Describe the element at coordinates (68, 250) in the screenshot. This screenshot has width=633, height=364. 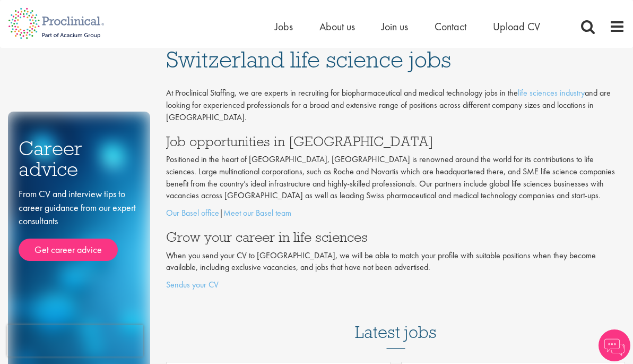
I see `a: Get career advice` at that location.